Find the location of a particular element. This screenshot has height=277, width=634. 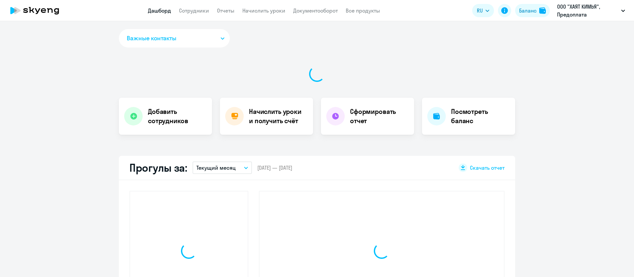

button: ООО "ХАЯТ КИМЬЯ", Предоплата Софинансирование is located at coordinates (591, 11).